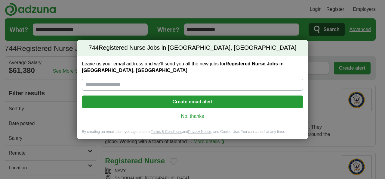 Image resolution: width=385 pixels, height=179 pixels. I want to click on span: 744, so click(94, 48).